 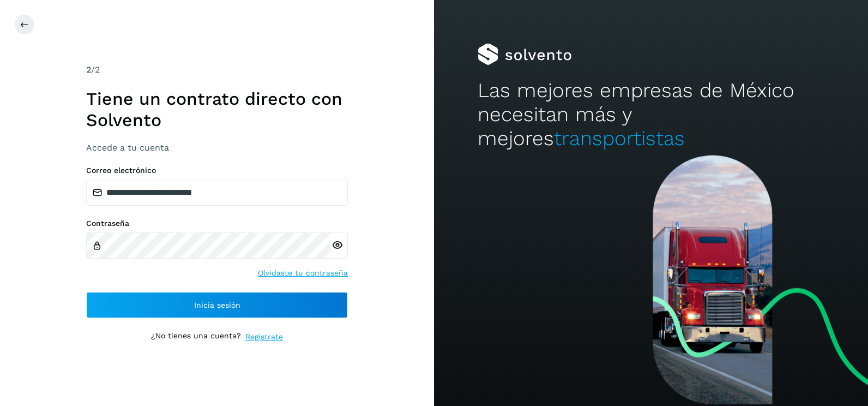 What do you see at coordinates (217, 305) in the screenshot?
I see `span: Inicia sesión` at bounding box center [217, 305].